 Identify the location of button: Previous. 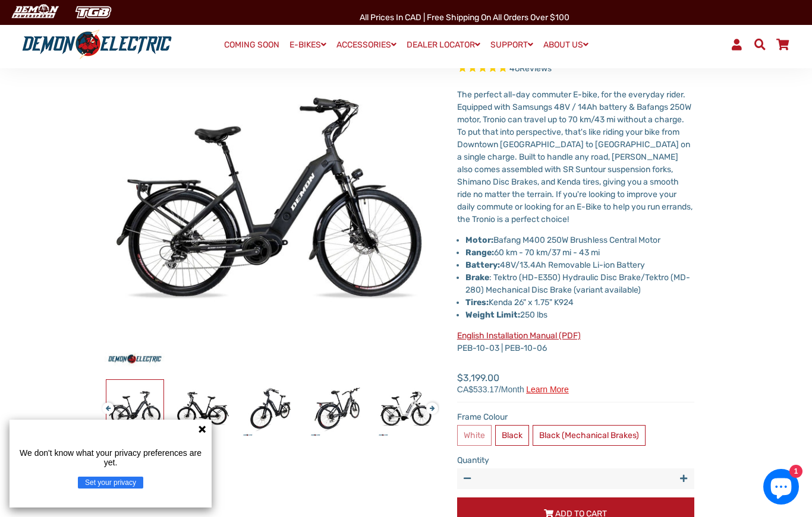
(106, 403).